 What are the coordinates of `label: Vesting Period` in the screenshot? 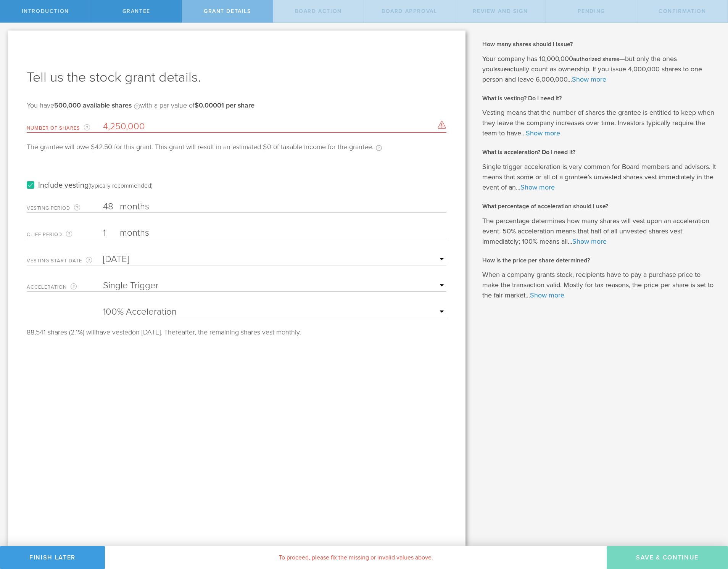 It's located at (65, 208).